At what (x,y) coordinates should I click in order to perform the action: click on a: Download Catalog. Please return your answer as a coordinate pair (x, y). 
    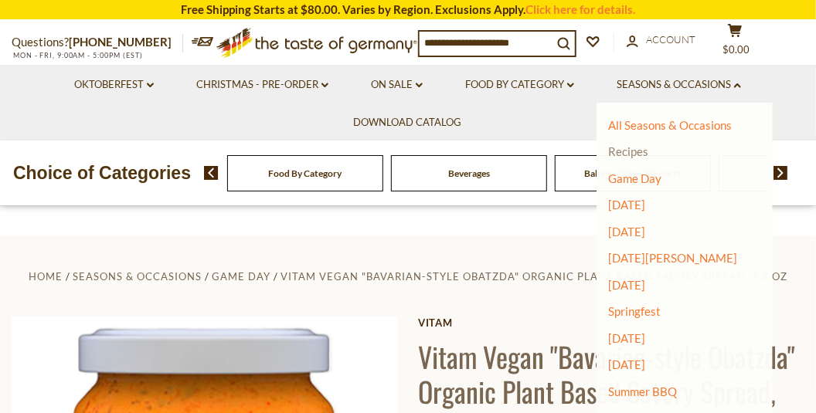
    Looking at the image, I should click on (408, 123).